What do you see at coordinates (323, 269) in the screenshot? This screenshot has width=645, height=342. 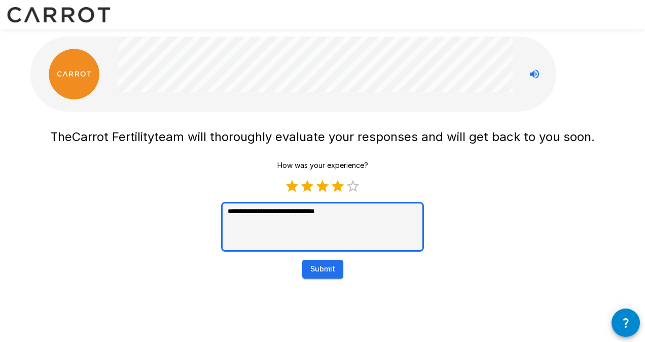 I see `button: Submit` at bounding box center [323, 269].